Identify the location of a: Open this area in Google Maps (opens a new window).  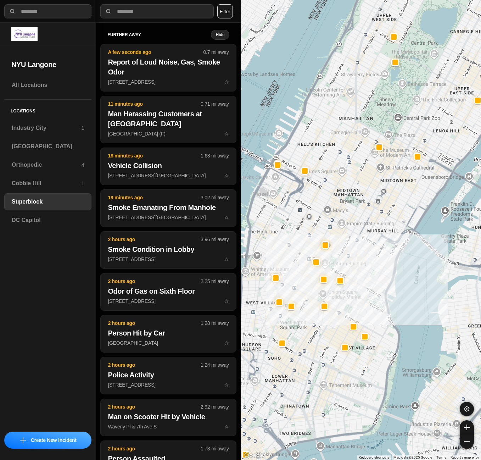
(254, 455).